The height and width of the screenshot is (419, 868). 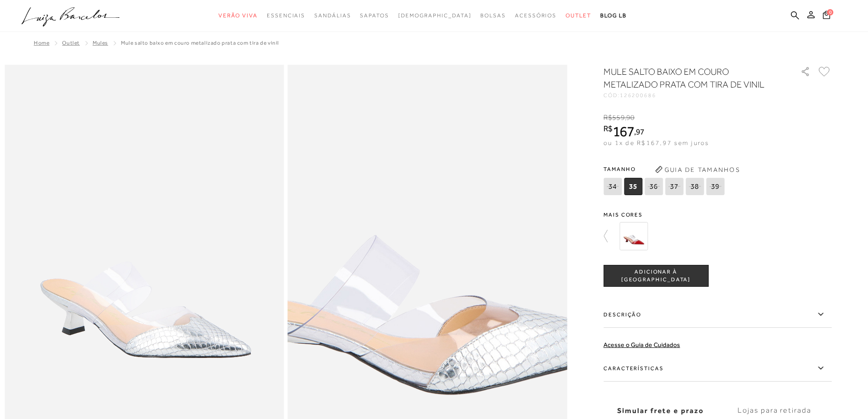 What do you see at coordinates (717, 368) in the screenshot?
I see `label: Características` at bounding box center [717, 368].